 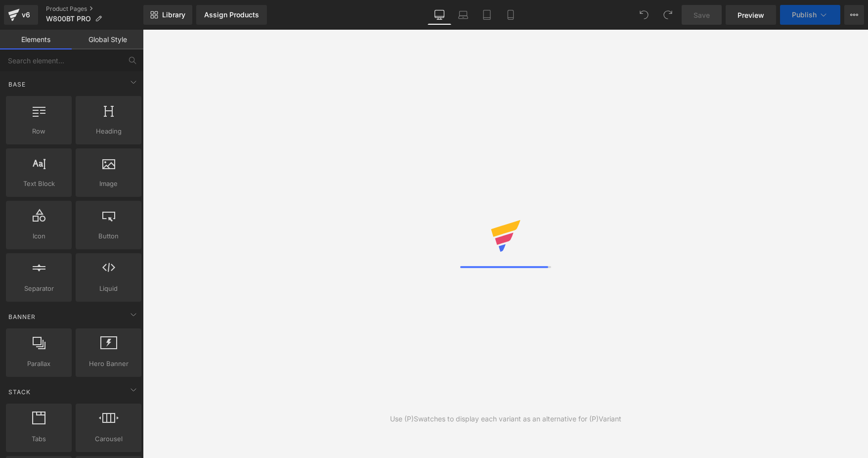 I want to click on button: Publish, so click(x=811, y=15).